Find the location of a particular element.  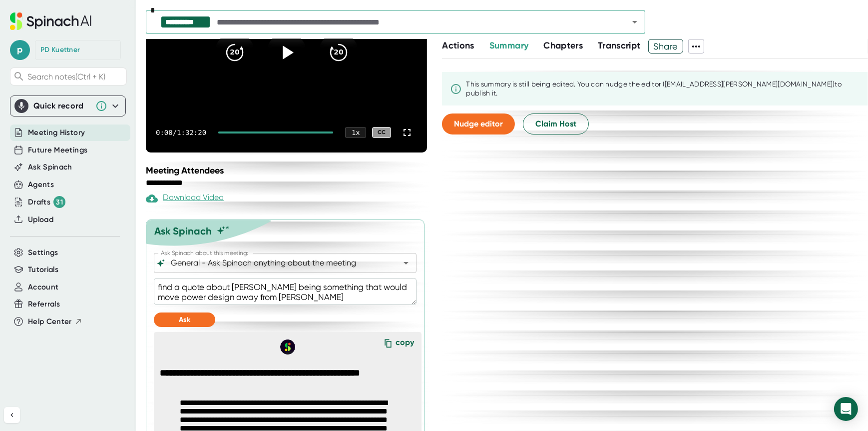

span: Search notes (Ctrl + K) is located at coordinates (75, 76).